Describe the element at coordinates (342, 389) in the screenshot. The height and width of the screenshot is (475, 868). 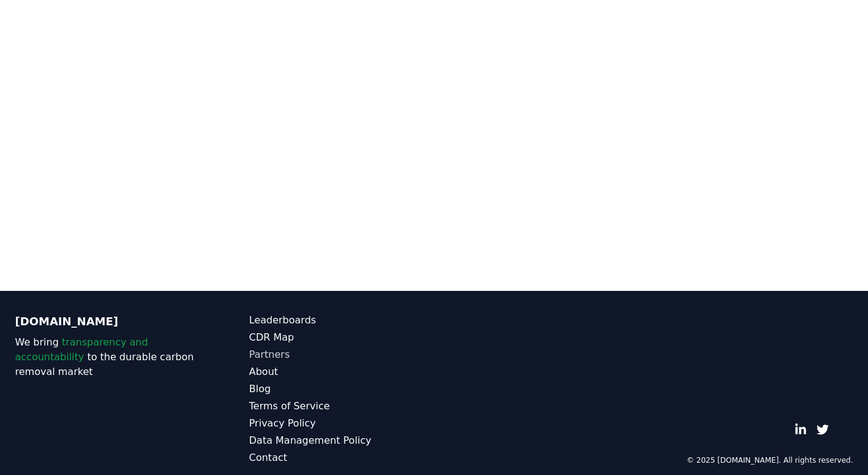
I see `a: Blog` at that location.